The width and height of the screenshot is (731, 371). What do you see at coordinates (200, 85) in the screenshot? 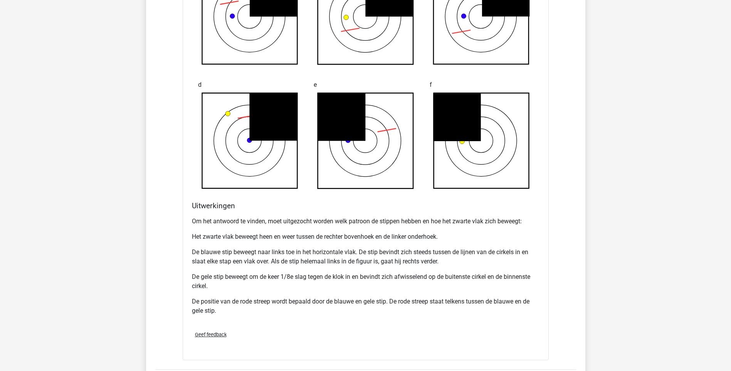
I see `span: d` at bounding box center [200, 85].